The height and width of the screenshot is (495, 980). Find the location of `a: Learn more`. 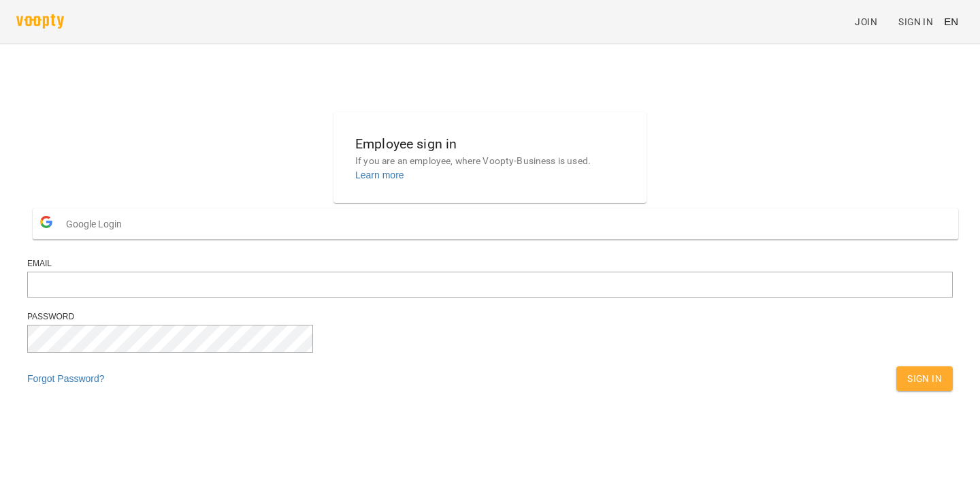

a: Learn more is located at coordinates (380, 175).